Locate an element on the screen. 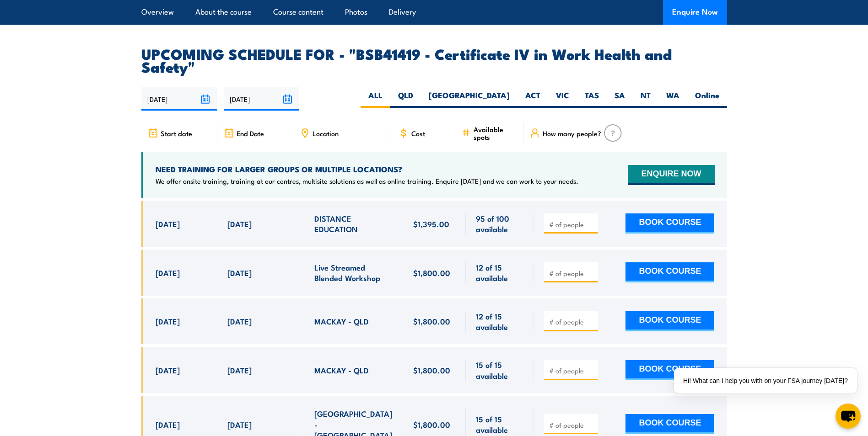  span: Available spots is located at coordinates (495, 133).